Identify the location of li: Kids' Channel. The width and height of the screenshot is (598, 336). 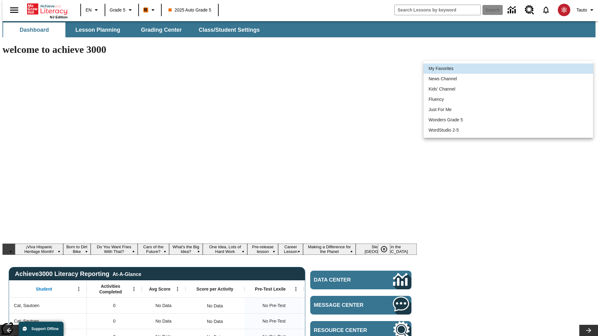
(508, 89).